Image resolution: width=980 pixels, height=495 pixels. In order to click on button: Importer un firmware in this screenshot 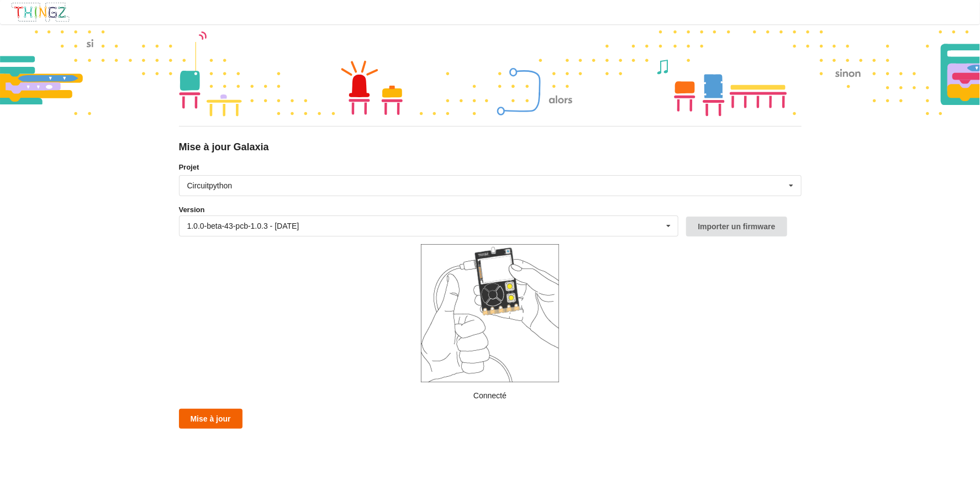, I will do `click(736, 227)`.